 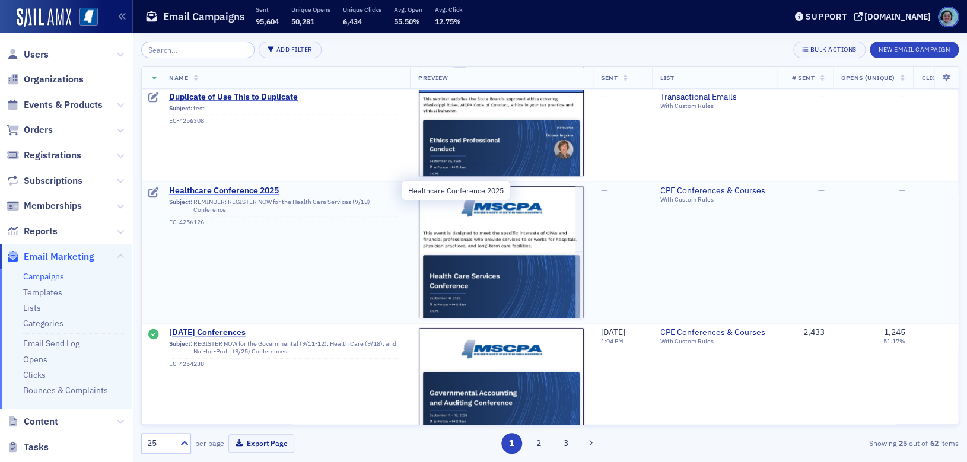 What do you see at coordinates (934, 443) in the screenshot?
I see `strong: 62` at bounding box center [934, 443].